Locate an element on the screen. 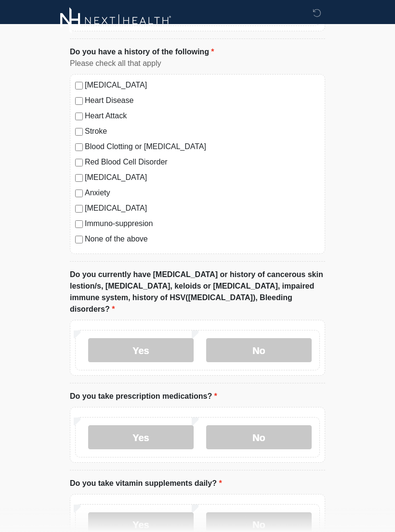 Image resolution: width=395 pixels, height=532 pixels. label: Anxiety is located at coordinates (202, 193).